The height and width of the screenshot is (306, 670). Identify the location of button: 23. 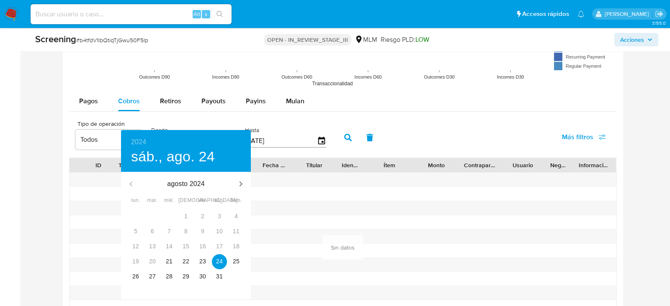
(203, 262).